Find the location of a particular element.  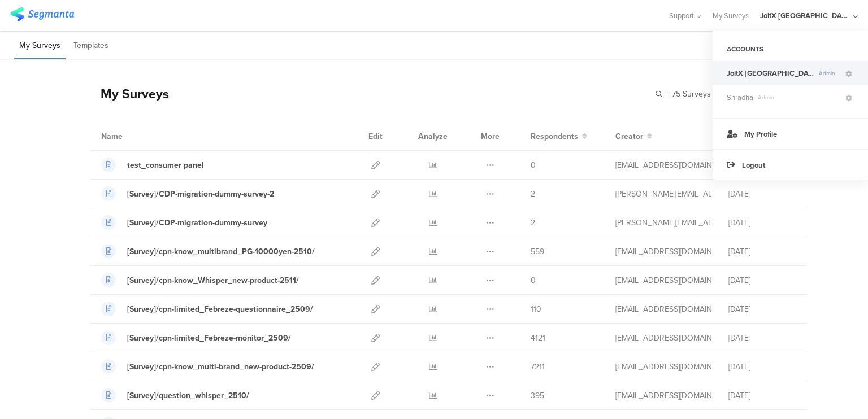

span: 395 is located at coordinates (538, 396).